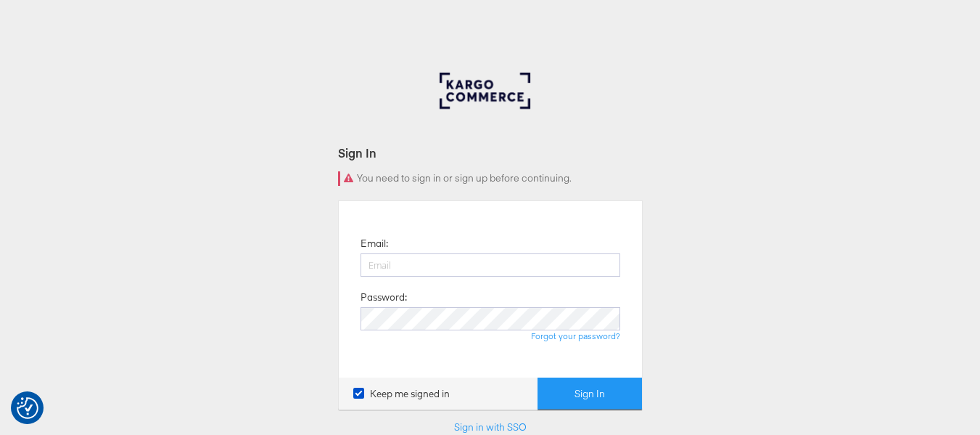 The height and width of the screenshot is (435, 980). Describe the element at coordinates (28, 408) in the screenshot. I see `img: Revisit consent button` at that location.